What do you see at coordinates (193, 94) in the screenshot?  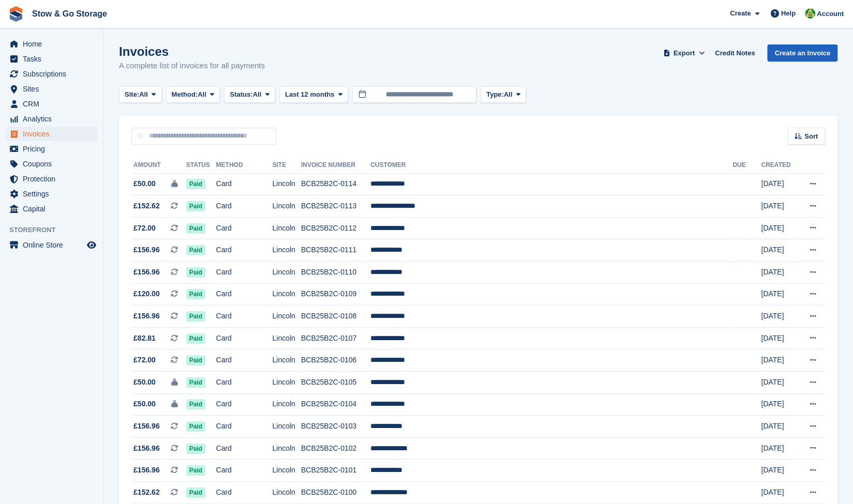 I see `button: Method: All` at bounding box center [193, 94].